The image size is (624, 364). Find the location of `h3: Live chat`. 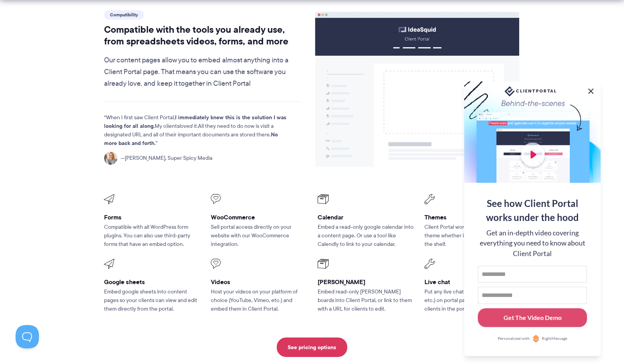

h3: Live chat is located at coordinates (472, 282).